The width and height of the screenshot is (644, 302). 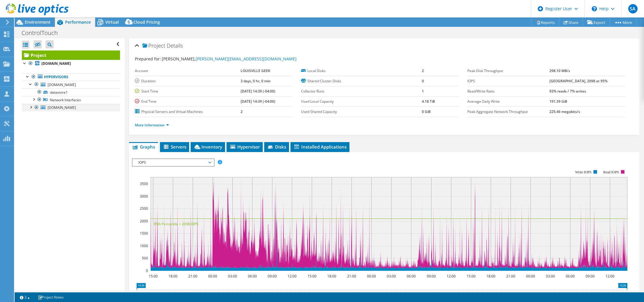 What do you see at coordinates (143, 147) in the screenshot?
I see `span: Graphs` at bounding box center [143, 147].